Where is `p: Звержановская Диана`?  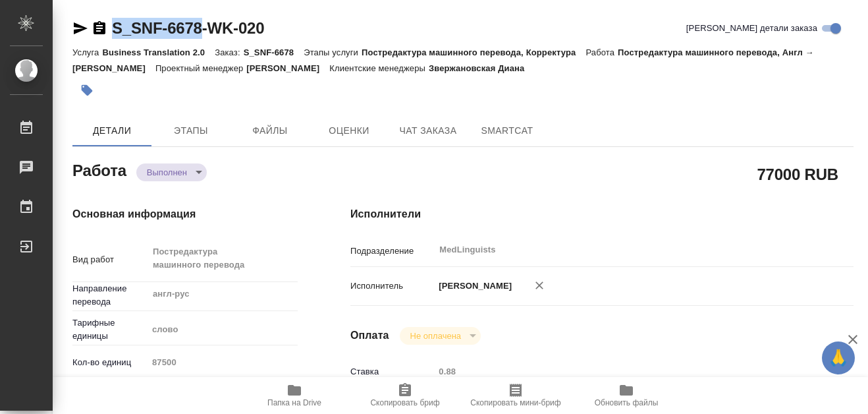 p: Звержановская Диана is located at coordinates (482, 68).